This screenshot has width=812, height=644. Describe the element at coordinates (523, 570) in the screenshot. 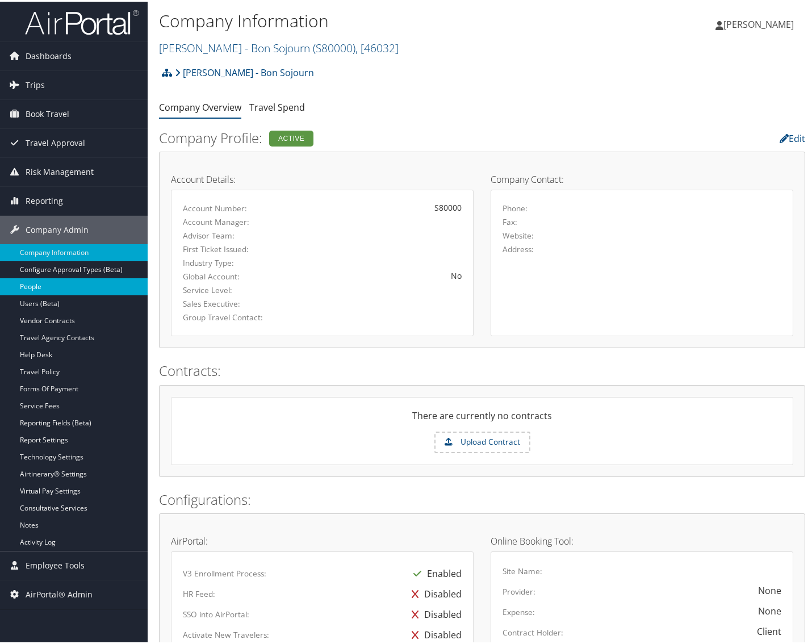

I see `label: Site Name:` at that location.